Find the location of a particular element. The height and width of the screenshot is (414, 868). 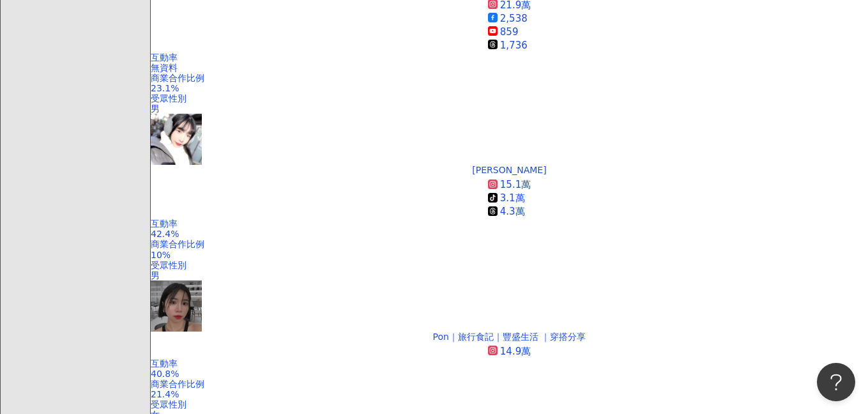

div: 23.1% is located at coordinates (509, 88).